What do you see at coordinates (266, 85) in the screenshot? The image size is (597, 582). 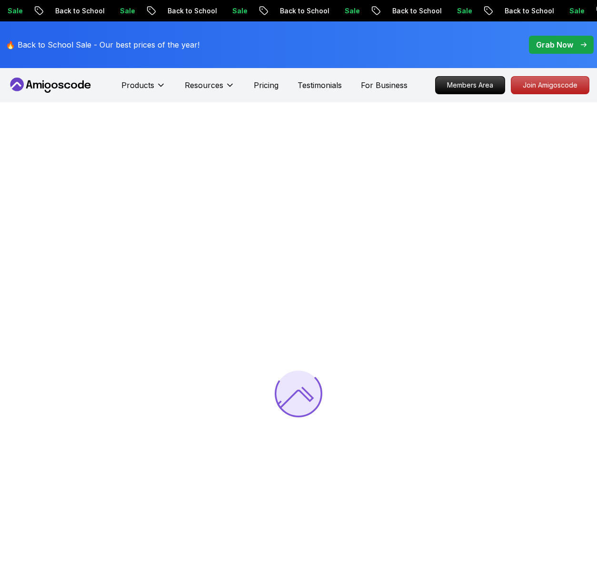 I see `p: Pricing` at bounding box center [266, 85].